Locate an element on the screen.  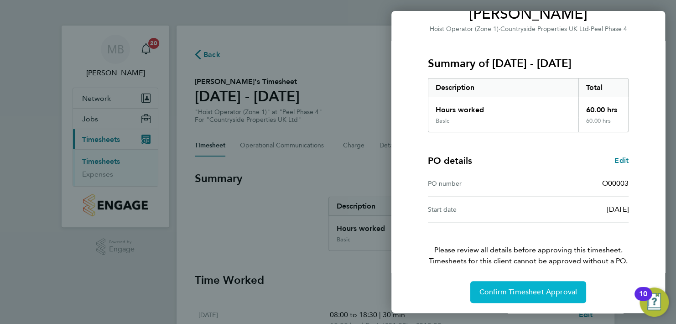
span: Timesheets for this client cannot be approved without a PO. is located at coordinates (529, 261).